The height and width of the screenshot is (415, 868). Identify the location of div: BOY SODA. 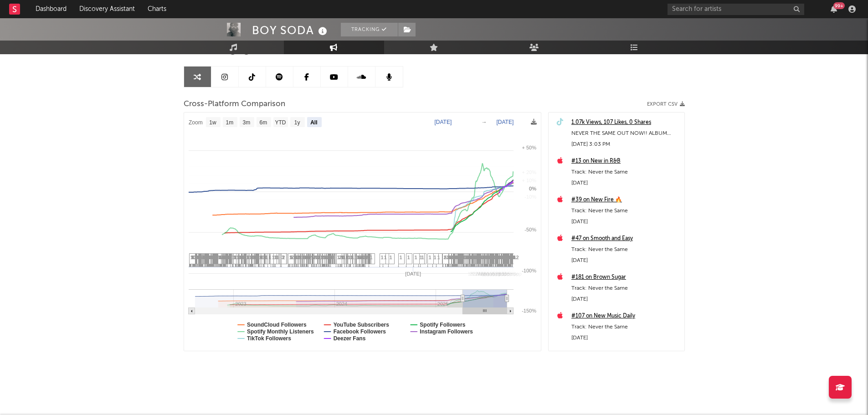
(291, 30).